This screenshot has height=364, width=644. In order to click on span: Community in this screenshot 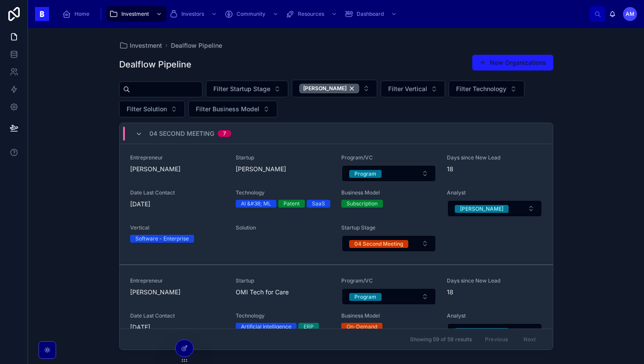, I will do `click(251, 14)`.